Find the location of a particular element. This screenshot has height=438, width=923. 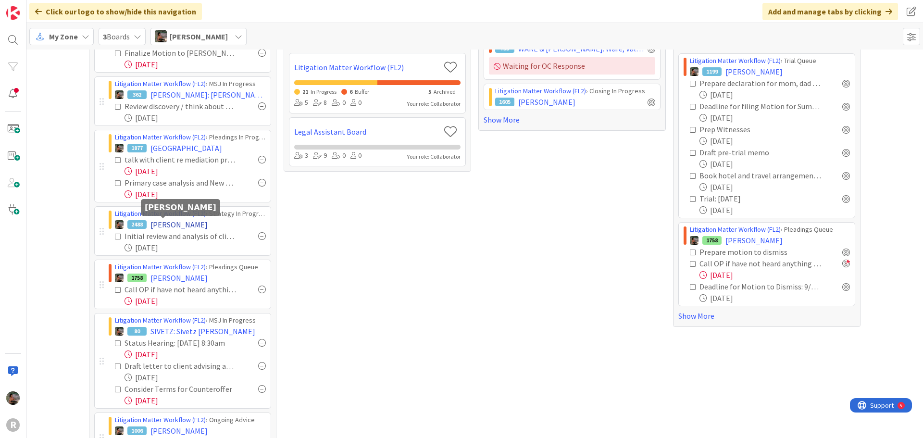

div: 9 is located at coordinates (320, 156).